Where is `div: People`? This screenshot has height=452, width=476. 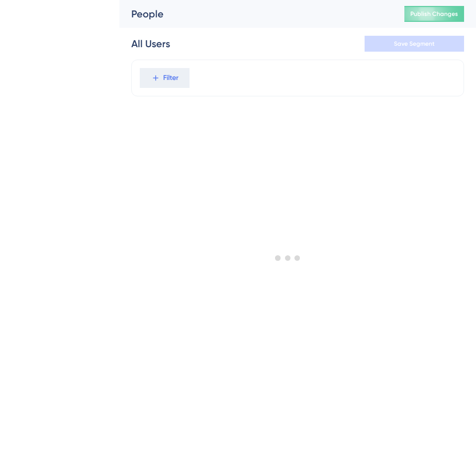
div: People is located at coordinates (255, 14).